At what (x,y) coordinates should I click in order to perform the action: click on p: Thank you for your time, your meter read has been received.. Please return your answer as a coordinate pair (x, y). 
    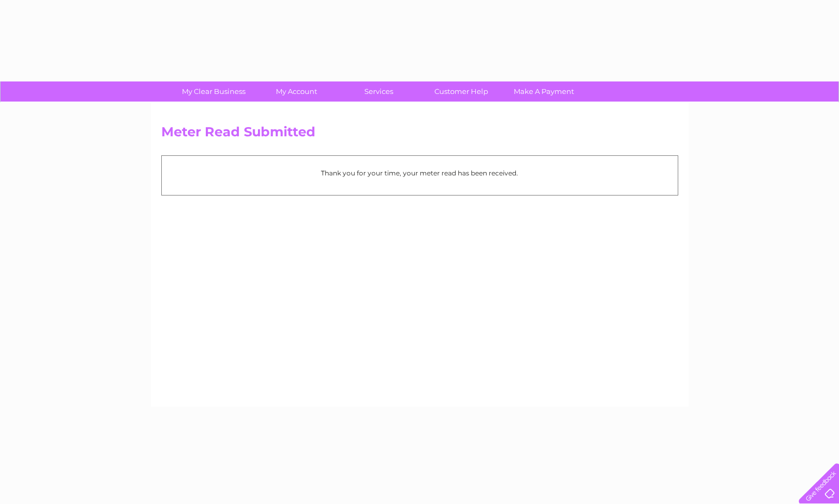
    Looking at the image, I should click on (420, 173).